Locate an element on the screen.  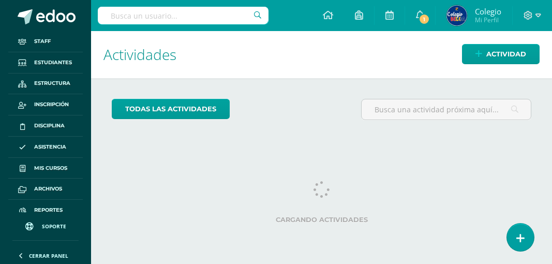
span: Soporte is located at coordinates (54, 226).